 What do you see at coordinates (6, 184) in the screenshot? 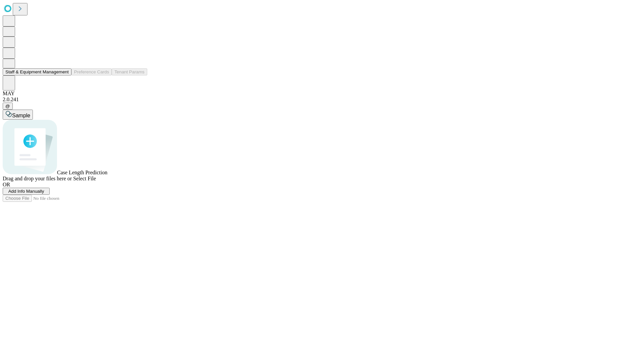
I see `span: OR` at bounding box center [6, 184].